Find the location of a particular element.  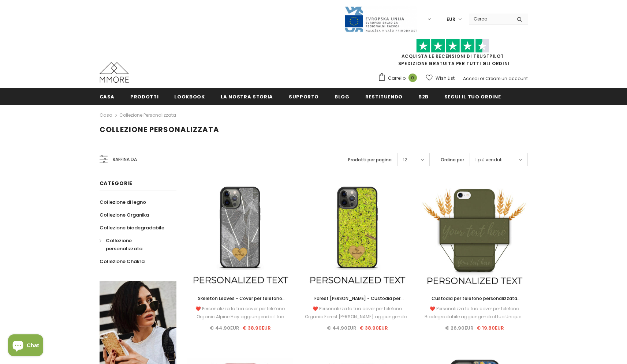

span: B2B is located at coordinates (423, 96).